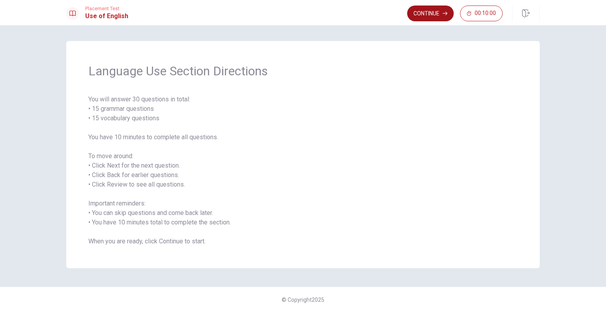 This screenshot has height=312, width=606. Describe the element at coordinates (303, 300) in the screenshot. I see `span: © Copyright 2025` at that location.